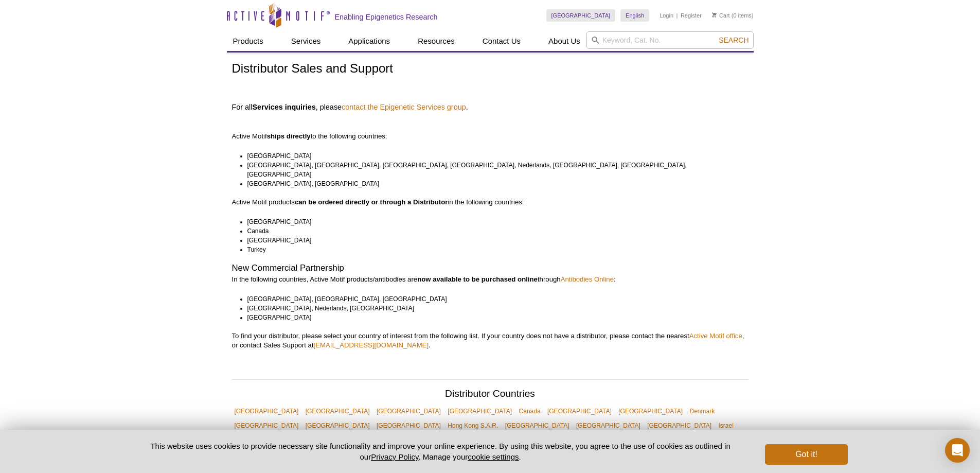 This screenshot has width=980, height=473. I want to click on h2: New Commercial Partnership, so click(490, 268).